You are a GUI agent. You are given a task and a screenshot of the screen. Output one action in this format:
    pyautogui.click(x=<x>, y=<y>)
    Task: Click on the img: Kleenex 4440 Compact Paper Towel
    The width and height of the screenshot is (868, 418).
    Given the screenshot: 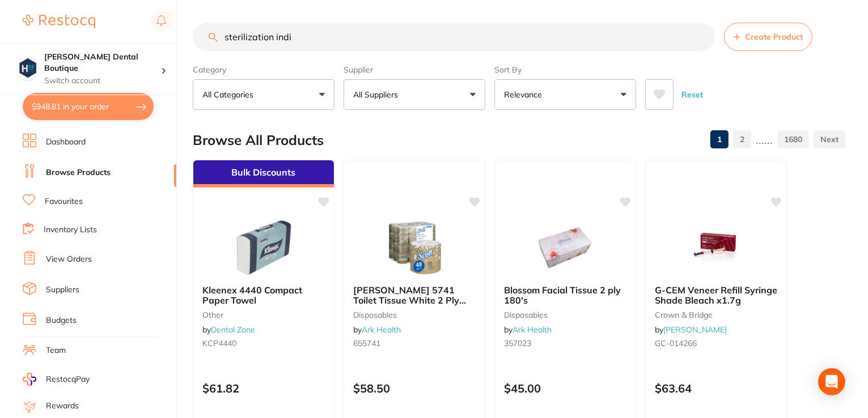 What is the action you would take?
    pyautogui.click(x=263, y=248)
    